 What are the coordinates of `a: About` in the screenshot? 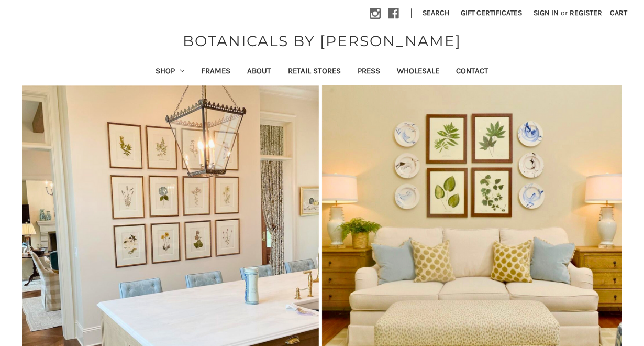 It's located at (259, 72).